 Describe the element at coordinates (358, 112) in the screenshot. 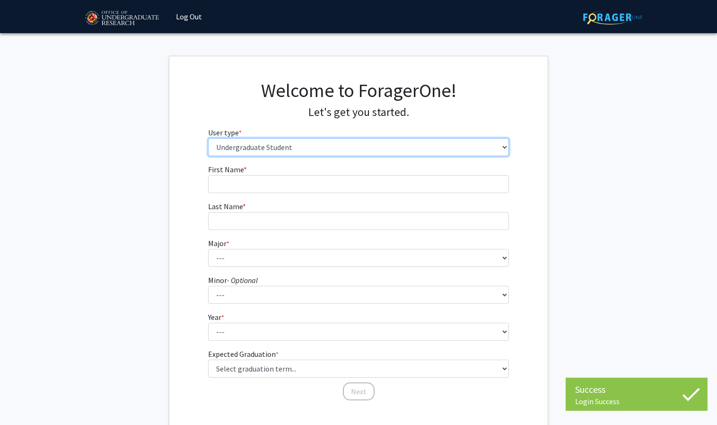

I see `h4: Let's get you started.` at that location.